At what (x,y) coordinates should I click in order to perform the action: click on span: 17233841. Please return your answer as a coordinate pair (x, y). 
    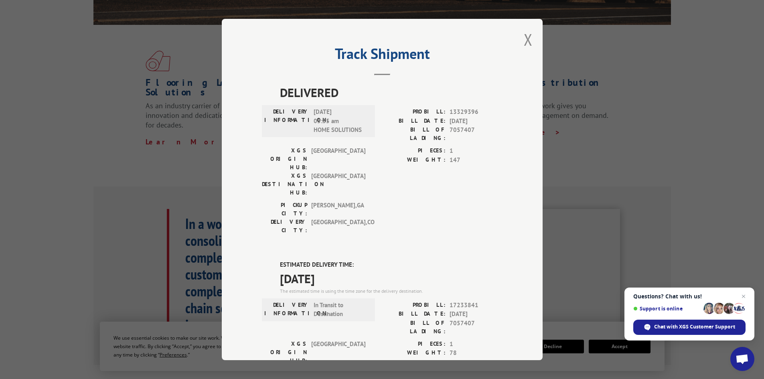
    Looking at the image, I should click on (476, 305).